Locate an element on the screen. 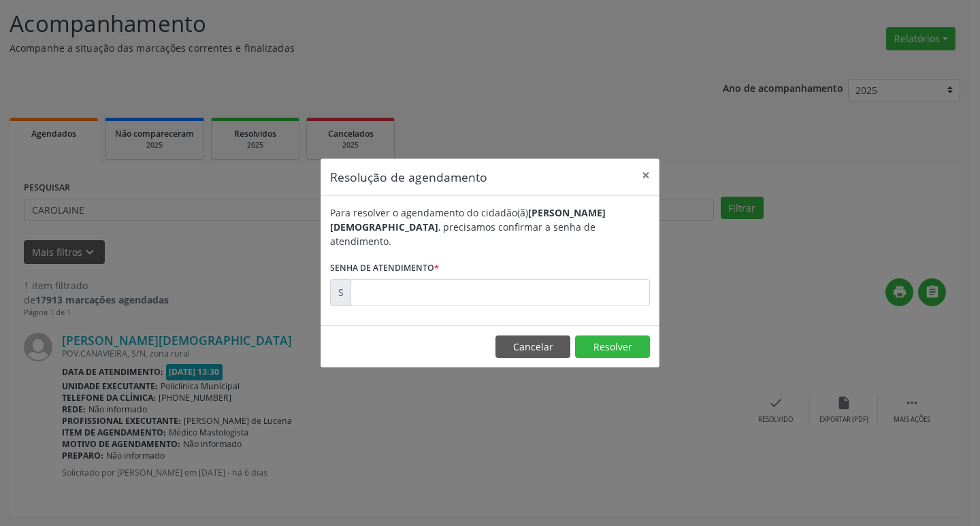 This screenshot has width=980, height=526. div: Para resolver o agendamento do cidadão(ã) , precisamos confirmar a senha de atendimento. is located at coordinates (490, 226).